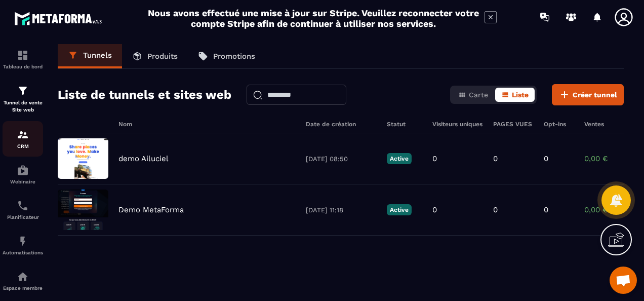  I want to click on h6: Opt-ins, so click(559, 124).